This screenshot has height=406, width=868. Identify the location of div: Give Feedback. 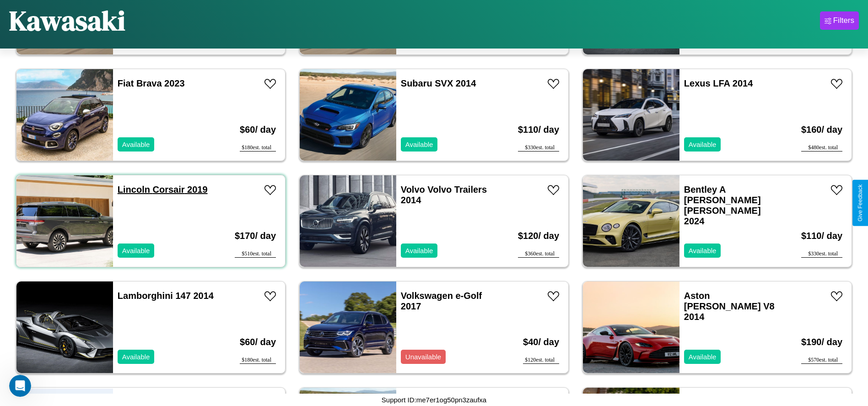
(860, 203).